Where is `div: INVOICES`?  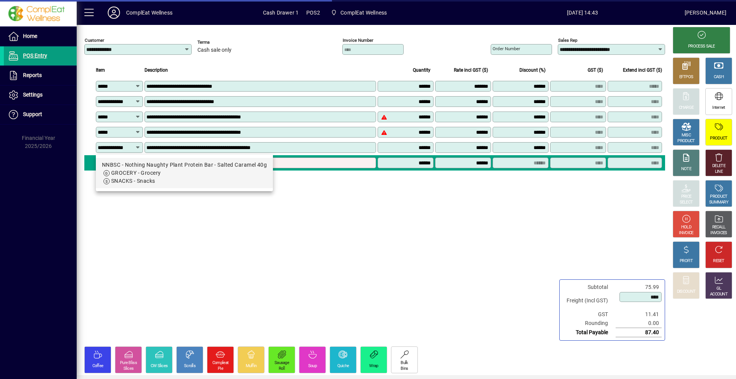
div: INVOICES is located at coordinates (719, 233).